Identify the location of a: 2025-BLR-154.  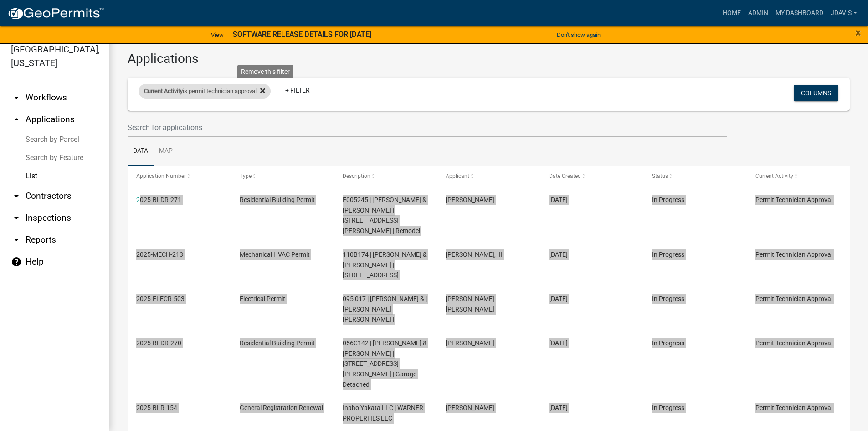
(157, 408).